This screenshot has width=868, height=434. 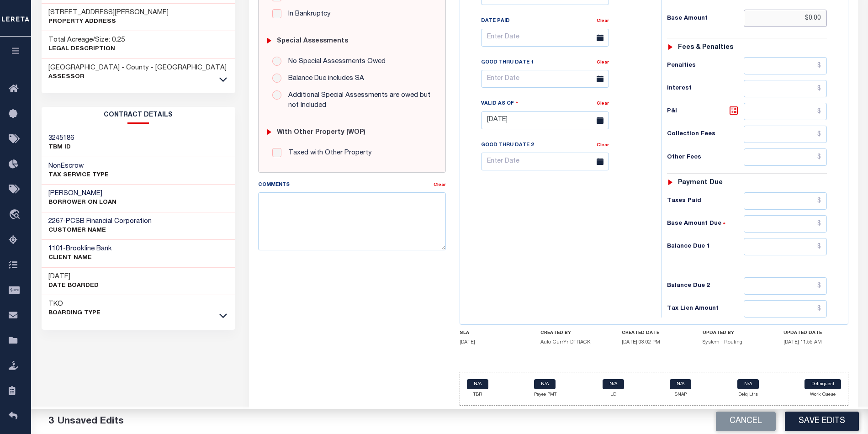 I want to click on span: Unsaved Edits, so click(x=90, y=421).